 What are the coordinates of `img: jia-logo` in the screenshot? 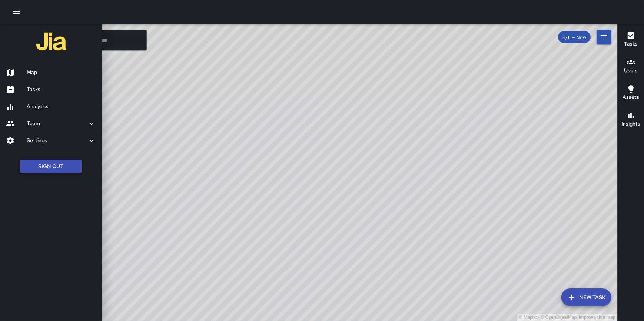 It's located at (51, 41).